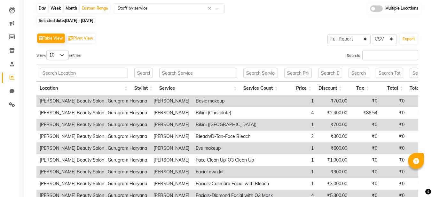 The image size is (432, 197). I want to click on input: Search Location, so click(84, 73).